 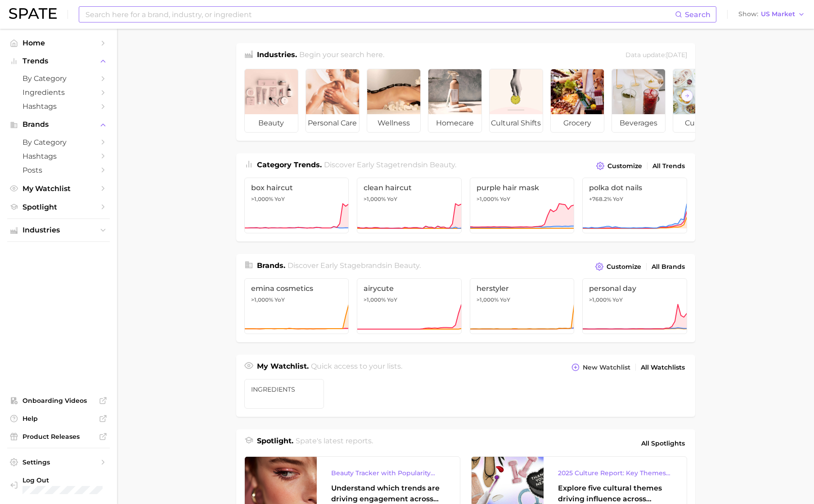 What do you see at coordinates (59, 230) in the screenshot?
I see `span: Industries` at bounding box center [59, 230].